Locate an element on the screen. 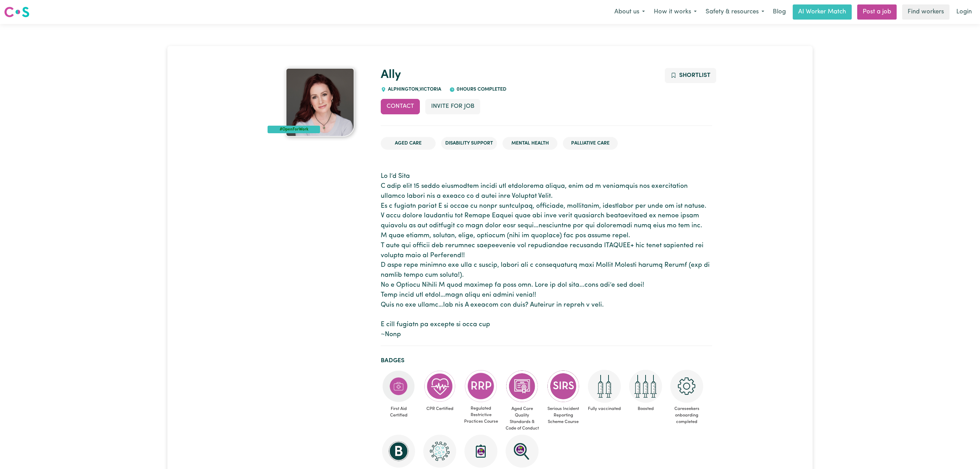 The height and width of the screenshot is (469, 980). img: CS Academy: Boundaries in care and support work course completed is located at coordinates (398, 451).